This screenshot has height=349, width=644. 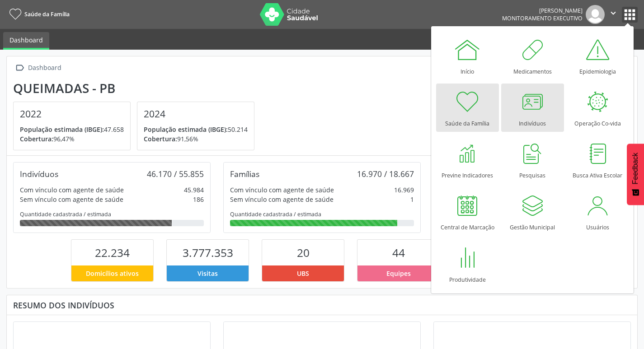 I want to click on div: 16.970 / 18.667, so click(x=385, y=174).